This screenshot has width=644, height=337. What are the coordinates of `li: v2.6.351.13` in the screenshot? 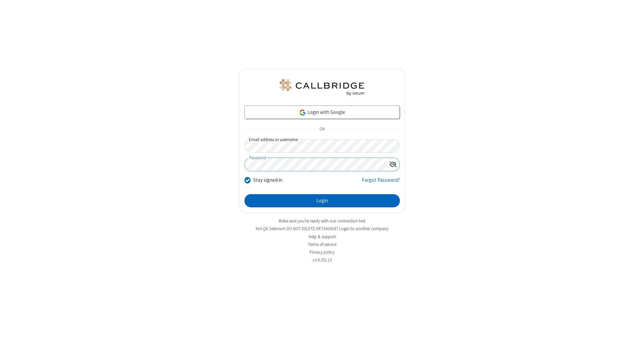 It's located at (322, 260).